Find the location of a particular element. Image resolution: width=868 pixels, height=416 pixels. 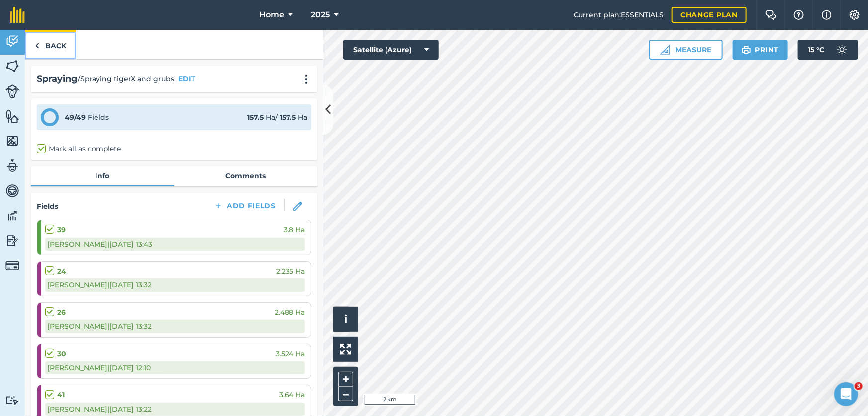

img: Four arrows, one pointing top left, one top right, one bottom right and the last bottom left is located at coordinates (346, 349).